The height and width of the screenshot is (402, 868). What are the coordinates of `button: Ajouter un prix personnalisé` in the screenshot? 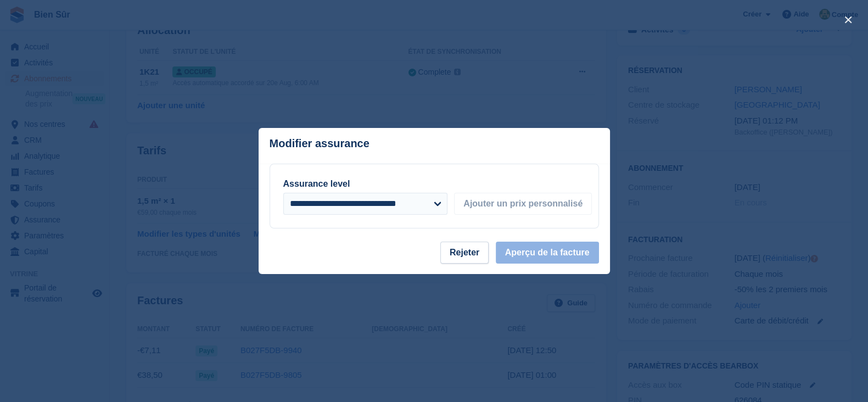 It's located at (523, 204).